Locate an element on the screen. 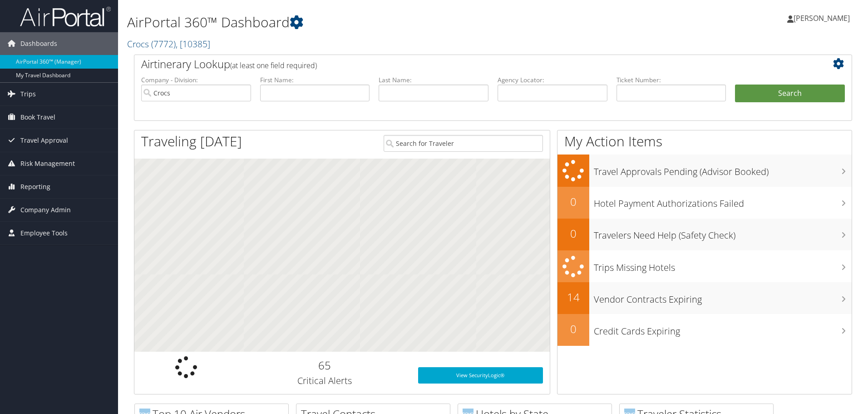 Image resolution: width=868 pixels, height=414 pixels. a: Crocs is located at coordinates (169, 44).